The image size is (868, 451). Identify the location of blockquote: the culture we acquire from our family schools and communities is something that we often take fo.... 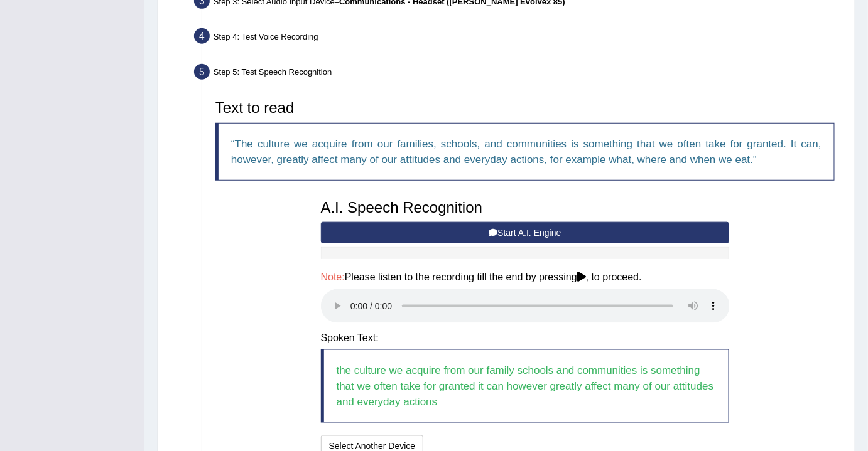
(525, 386).